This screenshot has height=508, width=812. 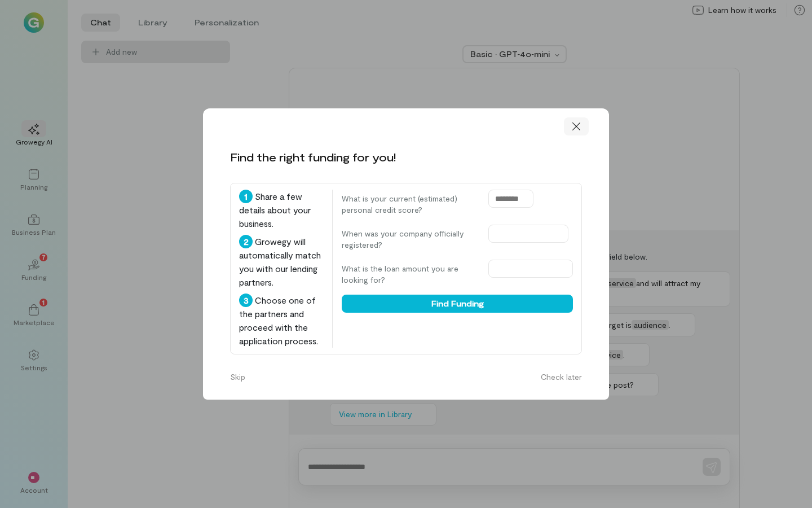 What do you see at coordinates (281, 210) in the screenshot?
I see `div: Share a few details about your business.` at bounding box center [281, 210].